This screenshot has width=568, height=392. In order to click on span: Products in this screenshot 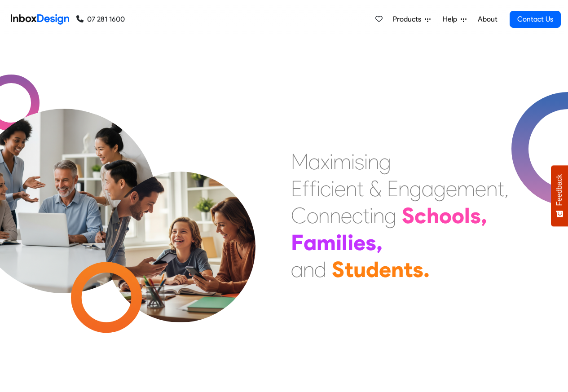, I will do `click(409, 19)`.